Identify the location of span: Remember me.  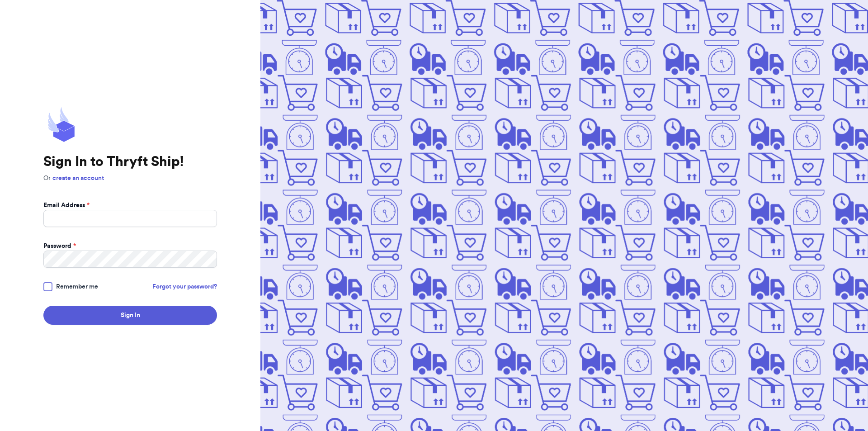
(77, 287).